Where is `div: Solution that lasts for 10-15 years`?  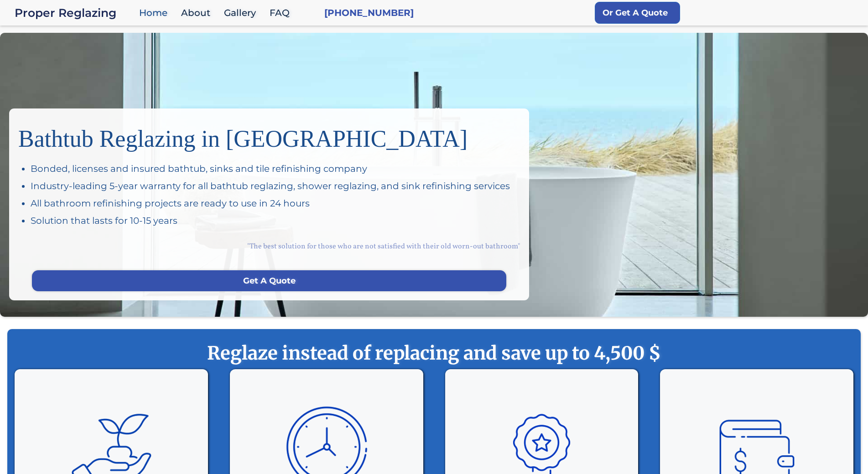 div: Solution that lasts for 10-15 years is located at coordinates (275, 220).